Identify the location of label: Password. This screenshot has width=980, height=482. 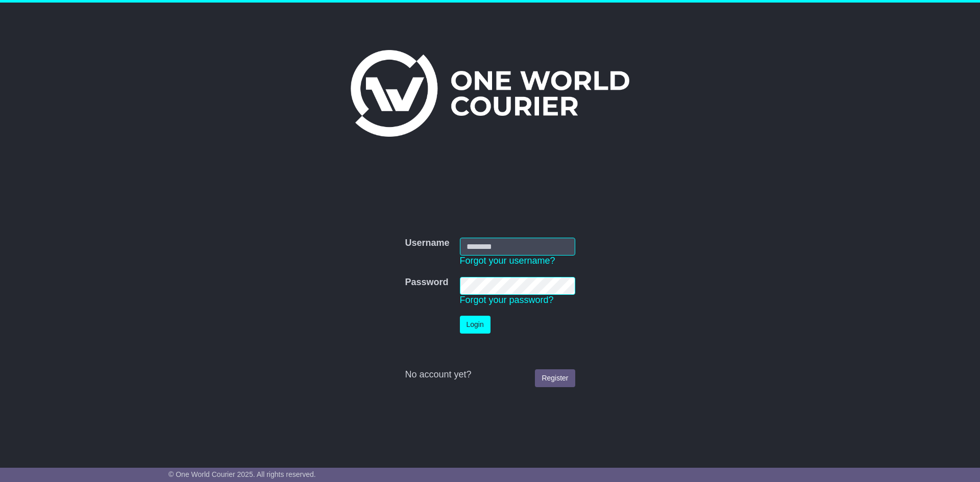
(426, 282).